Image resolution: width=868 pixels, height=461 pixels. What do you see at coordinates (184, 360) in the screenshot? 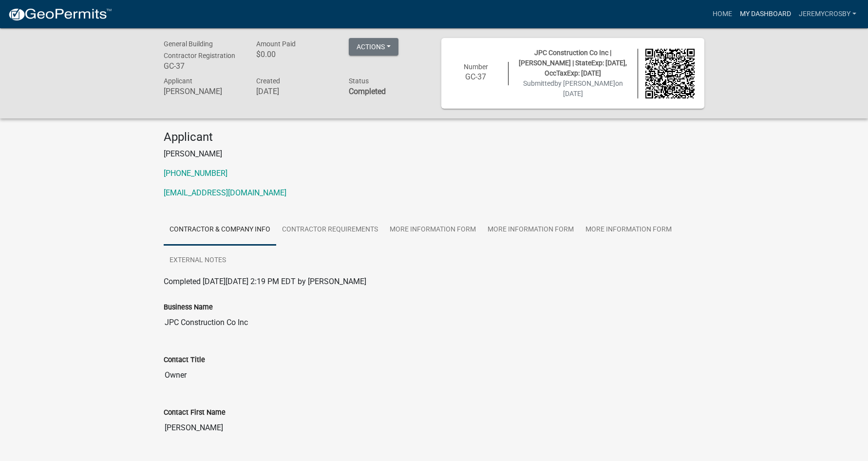
I see `label: Contact Title` at bounding box center [184, 360].